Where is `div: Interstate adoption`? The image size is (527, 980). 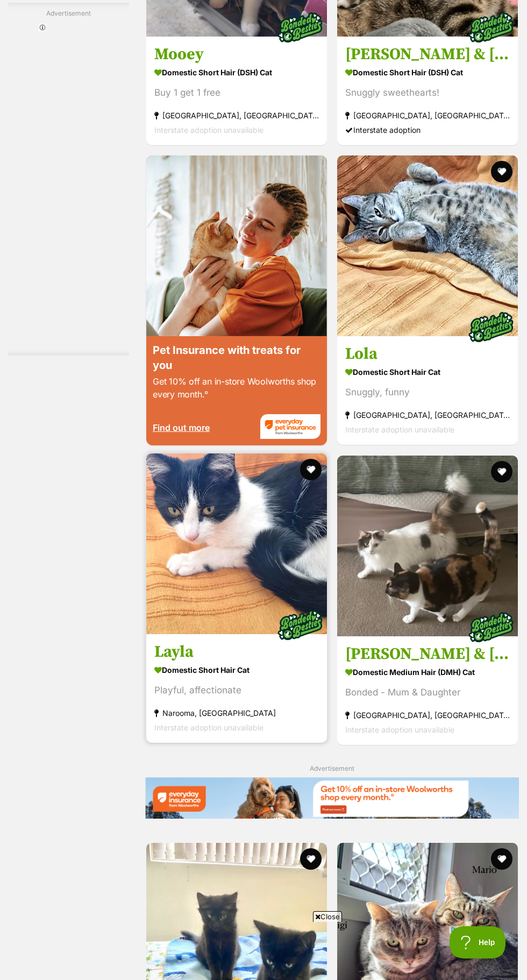 div: Interstate adoption is located at coordinates (427, 130).